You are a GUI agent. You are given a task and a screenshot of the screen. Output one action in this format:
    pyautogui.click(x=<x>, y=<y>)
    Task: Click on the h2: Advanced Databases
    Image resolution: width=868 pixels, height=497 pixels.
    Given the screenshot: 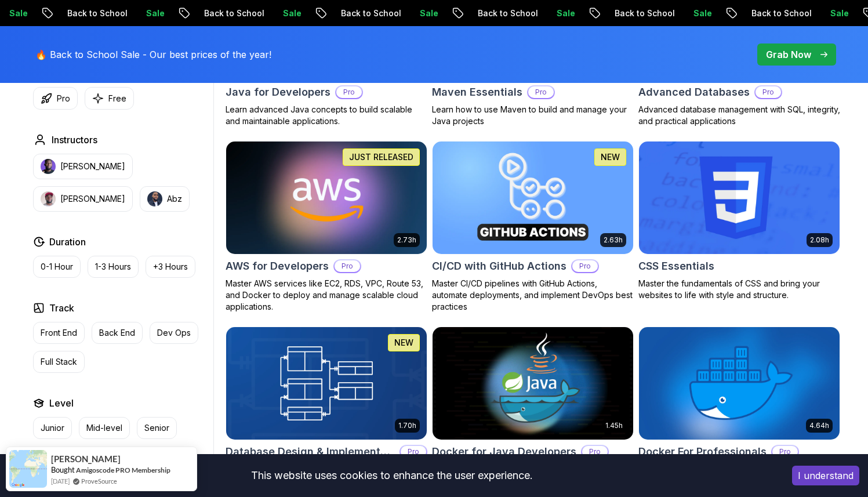 What is the action you would take?
    pyautogui.click(x=694, y=92)
    